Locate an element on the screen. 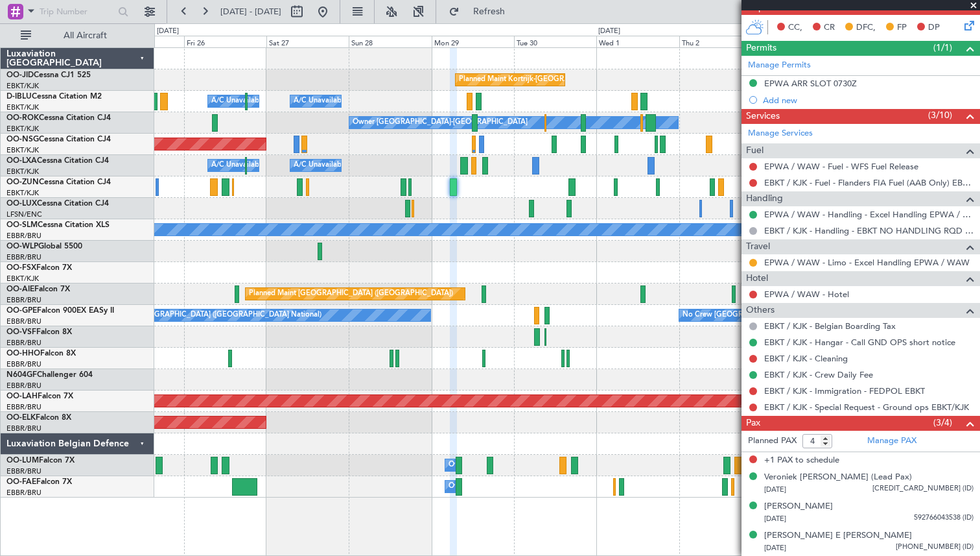  a: D-IBLUCessna Citation M2 is located at coordinates (54, 97).